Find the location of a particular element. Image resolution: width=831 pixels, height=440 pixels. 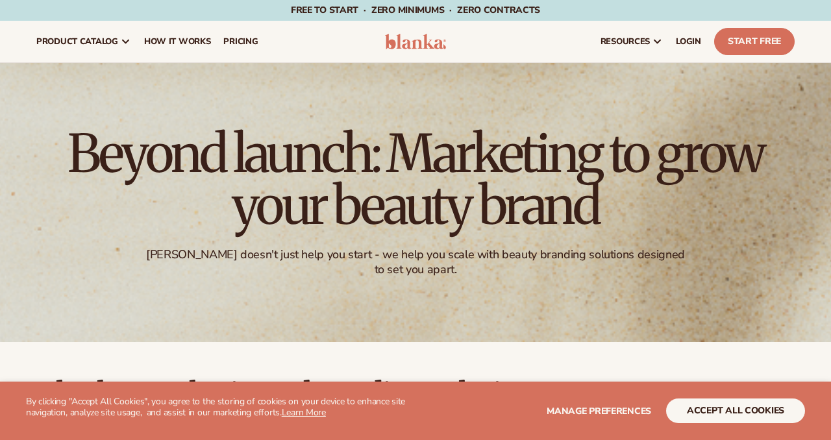

button: Manage preferences is located at coordinates (598, 411).